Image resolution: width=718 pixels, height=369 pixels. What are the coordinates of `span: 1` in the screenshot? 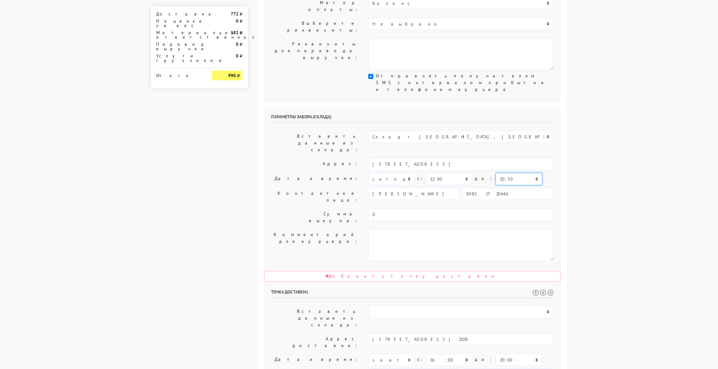 It's located at (307, 292).